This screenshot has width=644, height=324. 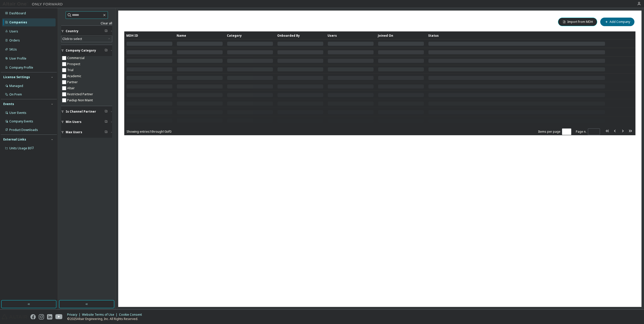 What do you see at coordinates (81, 94) in the screenshot?
I see `label: Restricted Partner` at bounding box center [81, 94].